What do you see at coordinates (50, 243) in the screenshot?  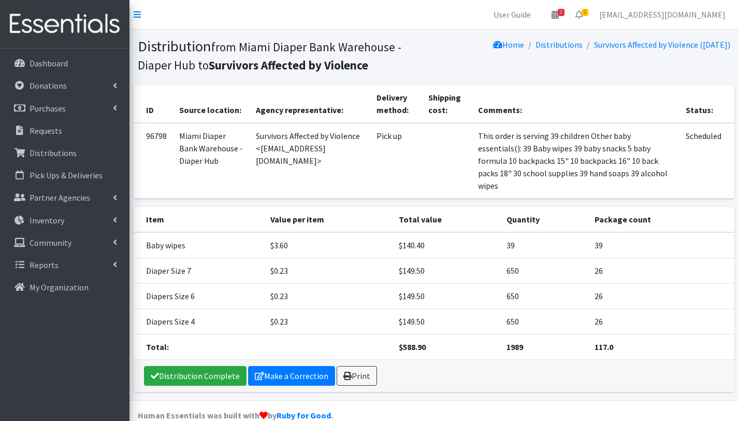 I see `p: Community` at bounding box center [50, 243].